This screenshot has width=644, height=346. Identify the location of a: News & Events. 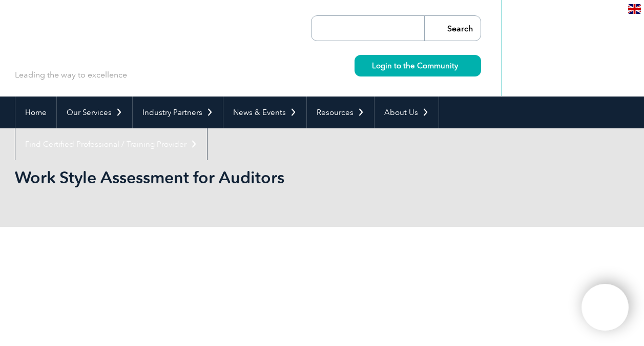
(265, 113).